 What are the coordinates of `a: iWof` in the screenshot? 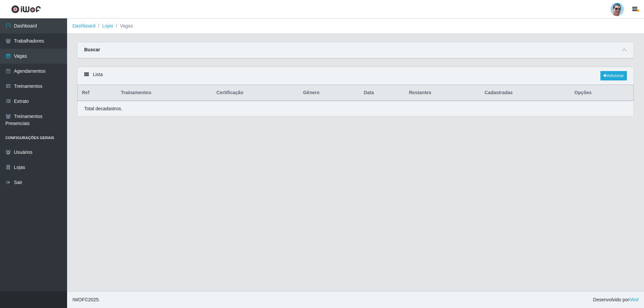 It's located at (634, 300).